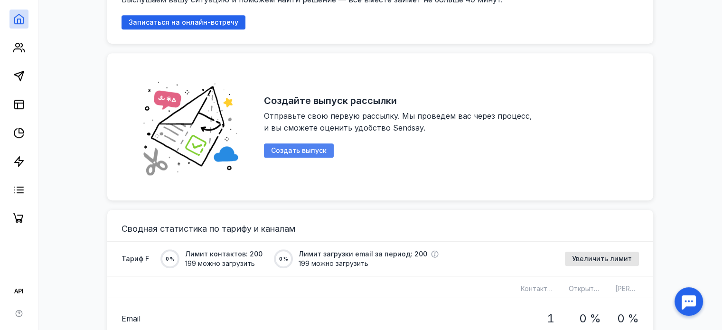  Describe the element at coordinates (399, 121) in the screenshot. I see `span: Отправьте свою первую рассылку. Мы проведем вас через процесс, и вы сможете оценить удобство Send...` at that location.